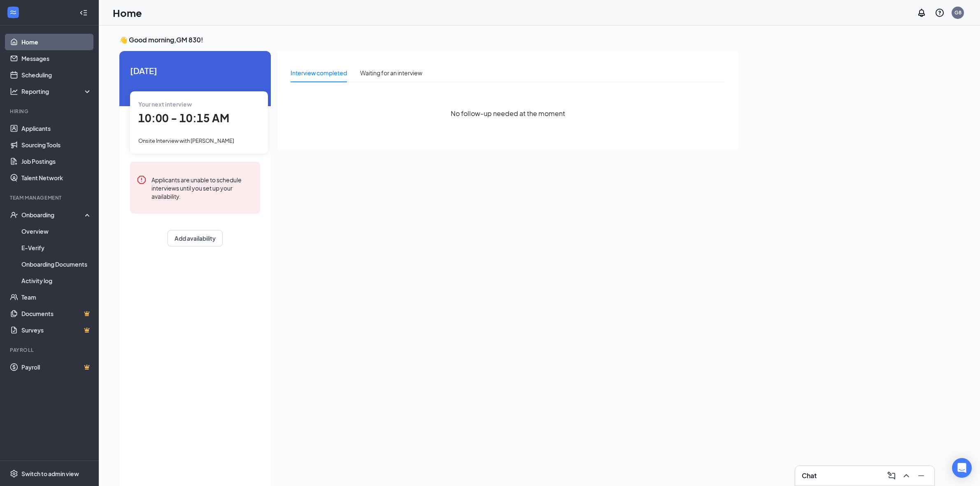 This screenshot has height=486, width=980. I want to click on svg: UserCheck, so click(14, 215).